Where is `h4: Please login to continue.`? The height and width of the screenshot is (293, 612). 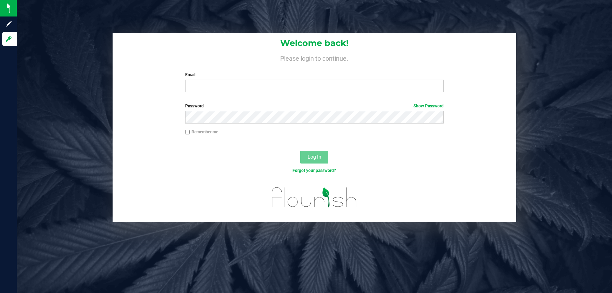 h4: Please login to continue. is located at coordinates (314, 57).